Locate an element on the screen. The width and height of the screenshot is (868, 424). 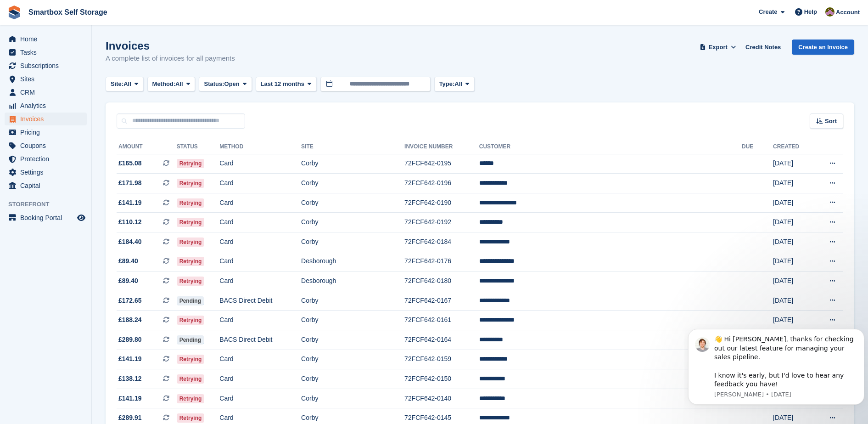
th: Invoice Number is located at coordinates (441, 147).